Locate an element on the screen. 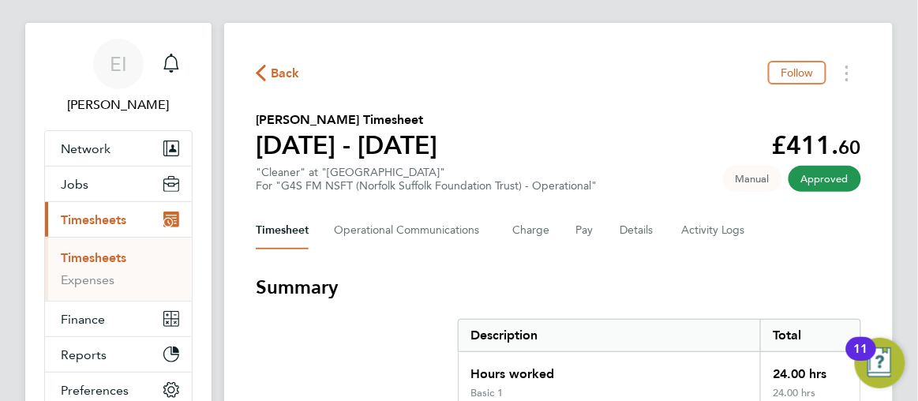  button: Network is located at coordinates (118, 148).